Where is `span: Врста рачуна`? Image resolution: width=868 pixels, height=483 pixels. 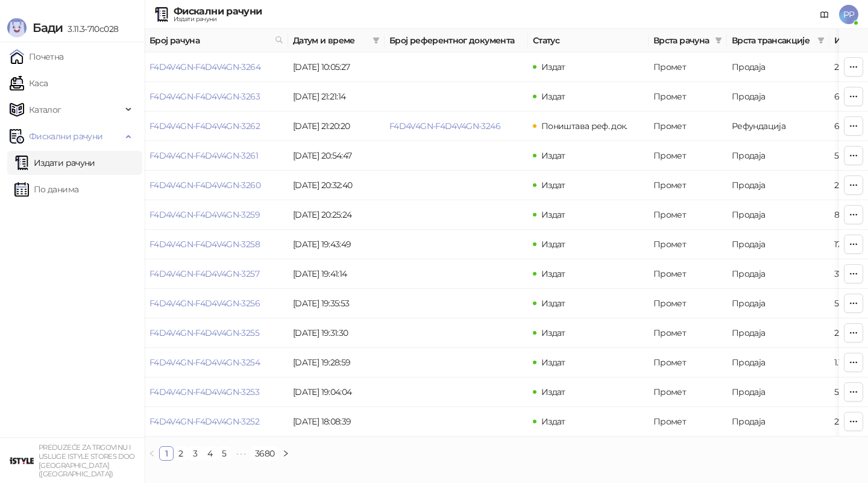 span: Врста рачуна is located at coordinates (682, 40).